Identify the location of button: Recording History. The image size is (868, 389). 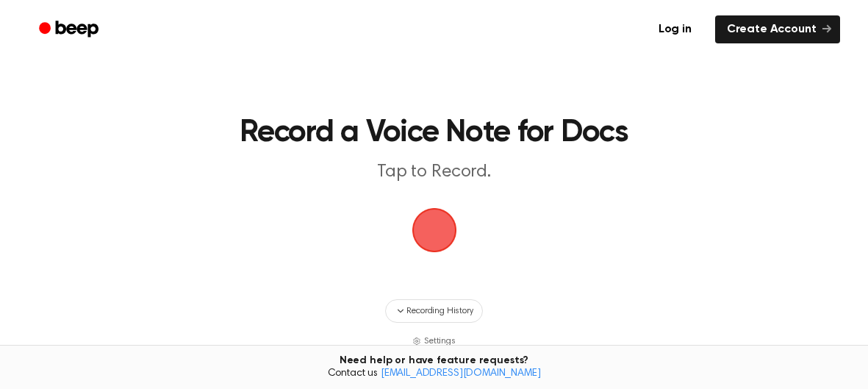
(434, 311).